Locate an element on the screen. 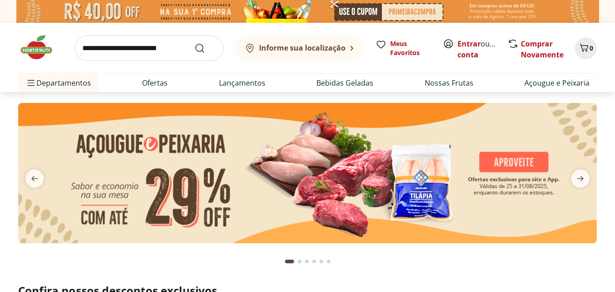 Image resolution: width=615 pixels, height=292 pixels. b: Informe sua localização is located at coordinates (302, 48).